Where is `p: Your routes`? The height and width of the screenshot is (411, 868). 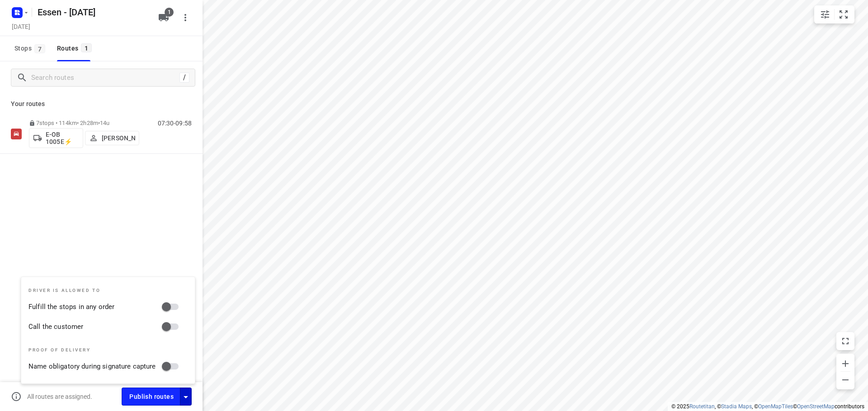 p: Your routes is located at coordinates (101, 104).